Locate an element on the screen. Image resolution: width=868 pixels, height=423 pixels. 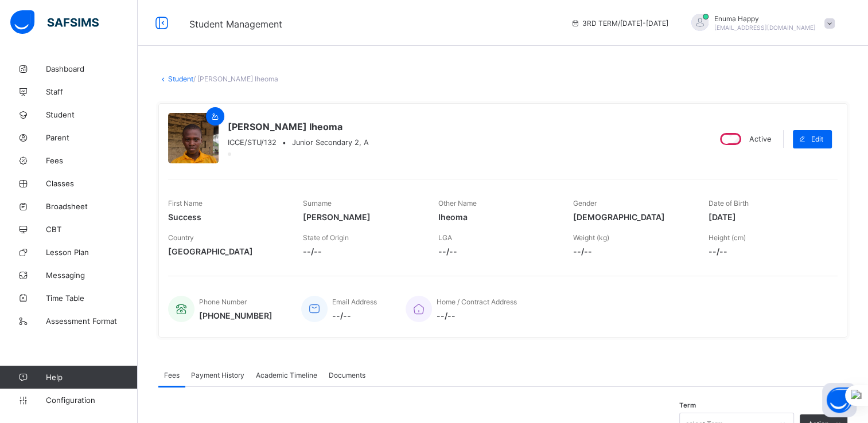
span: Junior Secondary 2, A is located at coordinates (331, 142).